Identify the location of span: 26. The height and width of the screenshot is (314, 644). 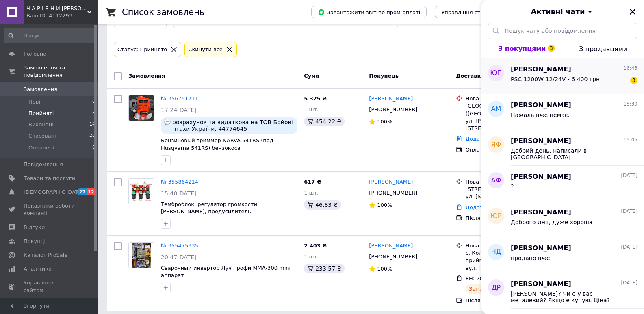
(92, 136).